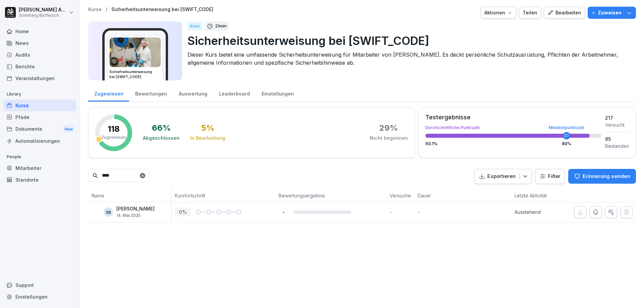  Describe the element at coordinates (40, 180) in the screenshot. I see `div: Standorte` at that location.